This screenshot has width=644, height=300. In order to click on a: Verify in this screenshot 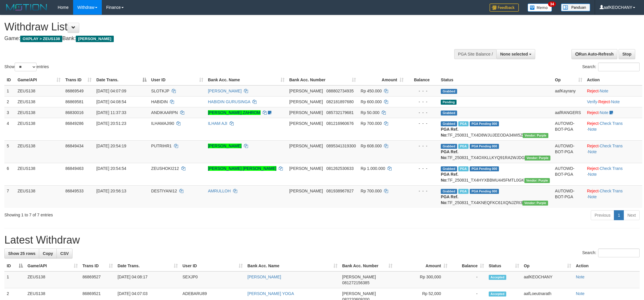, I will do `click(592, 102)`.